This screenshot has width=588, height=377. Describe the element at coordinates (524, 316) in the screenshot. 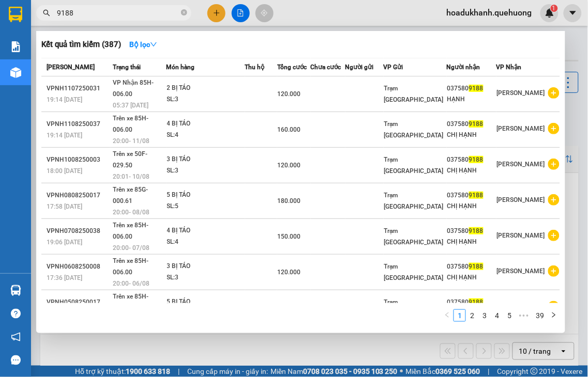

I see `li: Next 5 Pages` at that location.